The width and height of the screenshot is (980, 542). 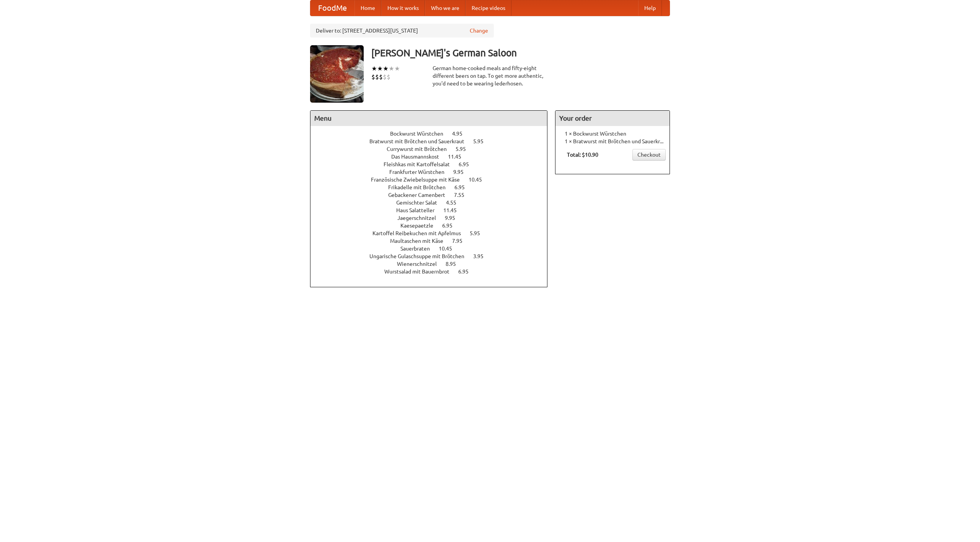 I want to click on li: 1 × Bratwurst mit Brötchen und Sauerkraut, so click(x=612, y=142).